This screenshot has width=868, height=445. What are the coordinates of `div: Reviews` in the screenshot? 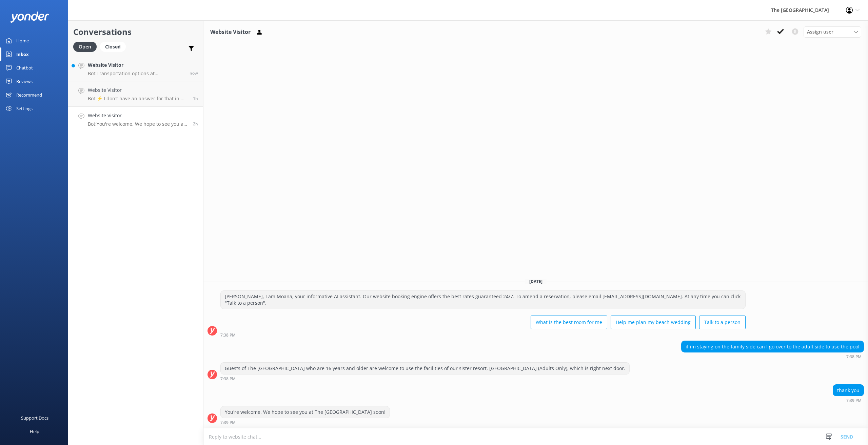 It's located at (24, 82).